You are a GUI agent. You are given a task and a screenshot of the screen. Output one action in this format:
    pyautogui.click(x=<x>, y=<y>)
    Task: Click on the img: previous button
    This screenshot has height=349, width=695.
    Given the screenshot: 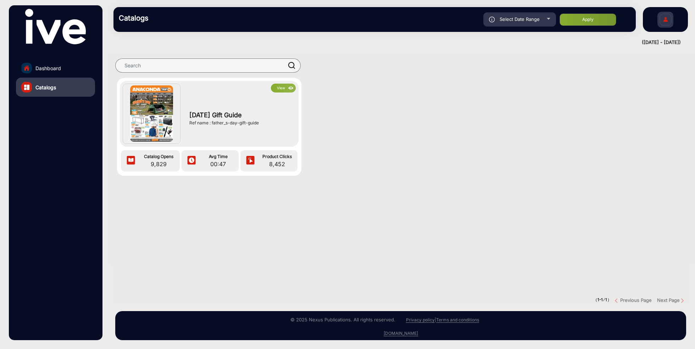 What is the action you would take?
    pyautogui.click(x=617, y=301)
    